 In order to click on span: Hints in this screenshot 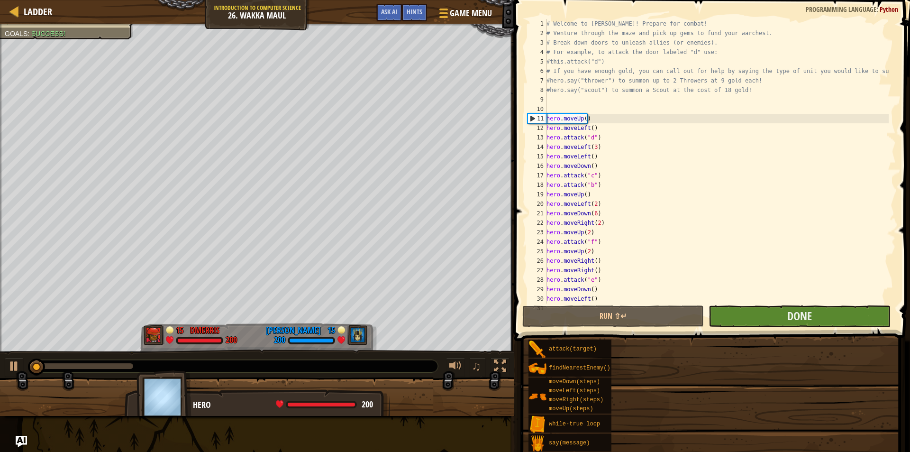, I will do `click(414, 11)`.